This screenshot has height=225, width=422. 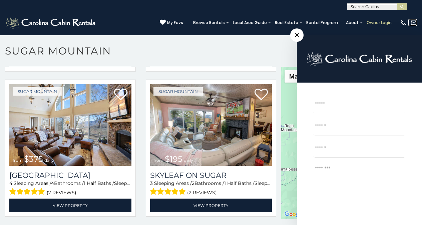 What do you see at coordinates (404, 23) in the screenshot?
I see `img: phone-regular-white.png` at bounding box center [404, 23].